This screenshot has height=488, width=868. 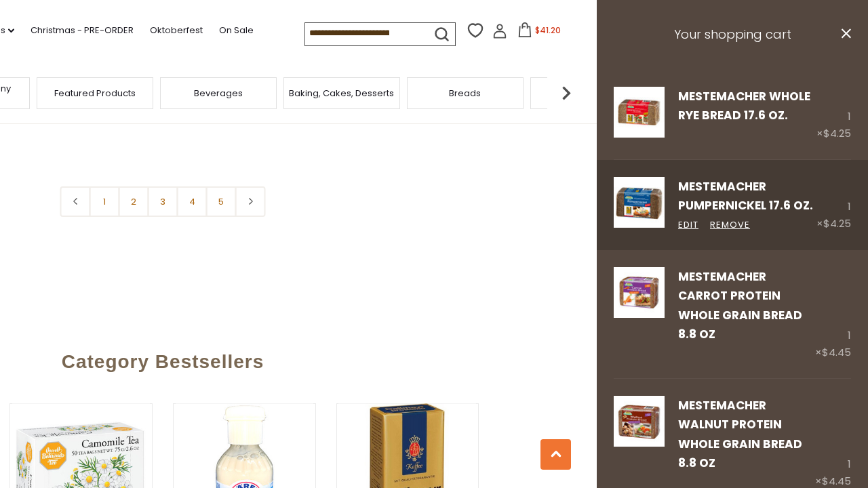 What do you see at coordinates (745, 196) in the screenshot?
I see `a: Mestemacher Pumpernickel 17.6 oz.` at bounding box center [745, 196].